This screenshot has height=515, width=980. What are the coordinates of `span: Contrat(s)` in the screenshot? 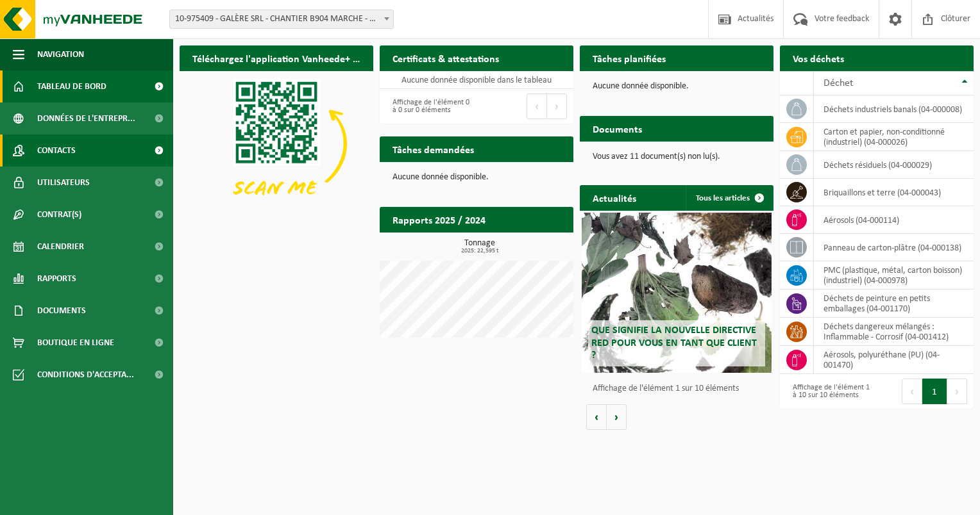 It's located at (59, 215).